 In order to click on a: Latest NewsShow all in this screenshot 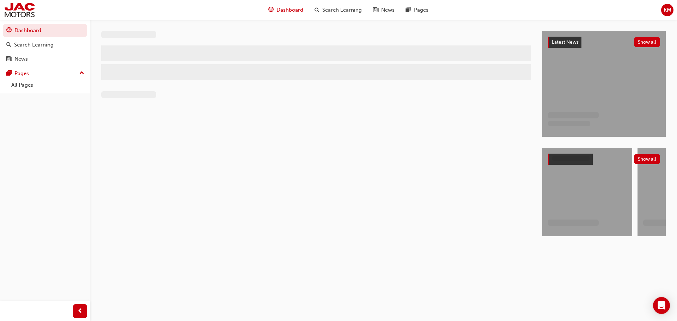, I will do `click(604, 42)`.